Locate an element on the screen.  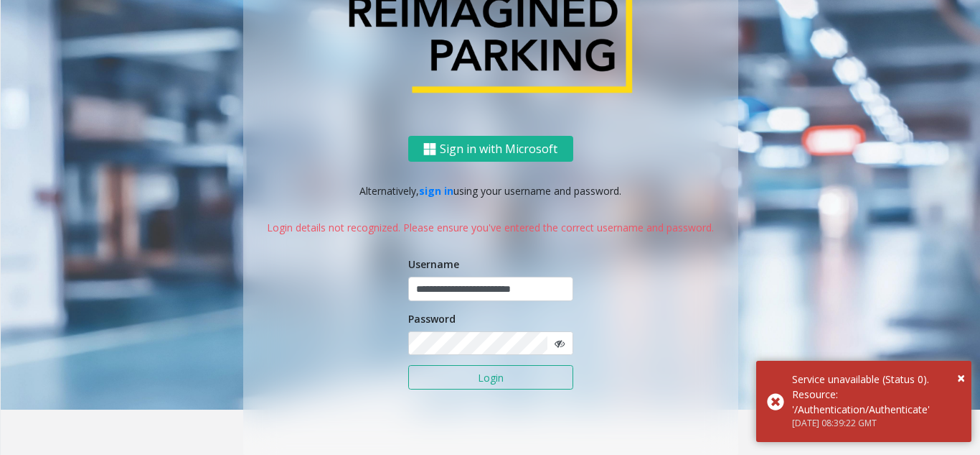
label: Password is located at coordinates (432, 319).